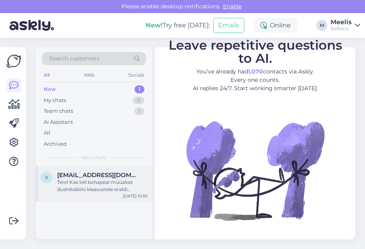 This screenshot has width=365, height=249. What do you see at coordinates (58, 111) in the screenshot?
I see `div: Team chats` at bounding box center [58, 111].